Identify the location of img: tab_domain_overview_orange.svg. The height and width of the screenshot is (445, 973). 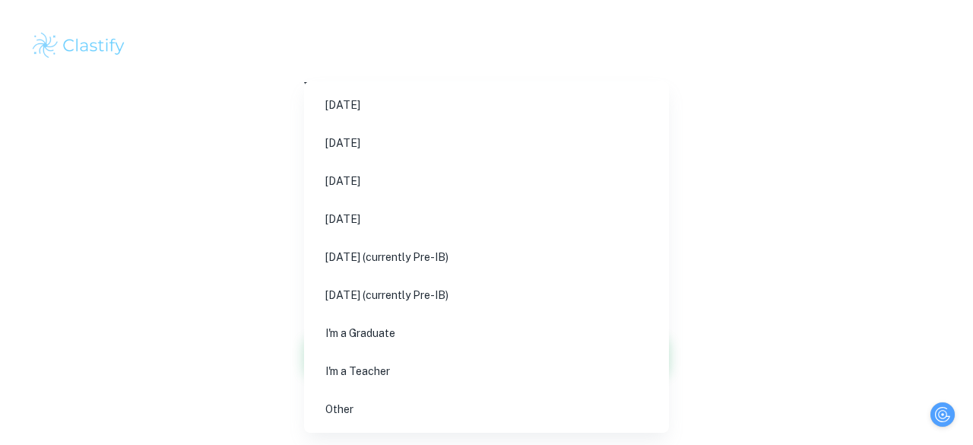
(47, 94).